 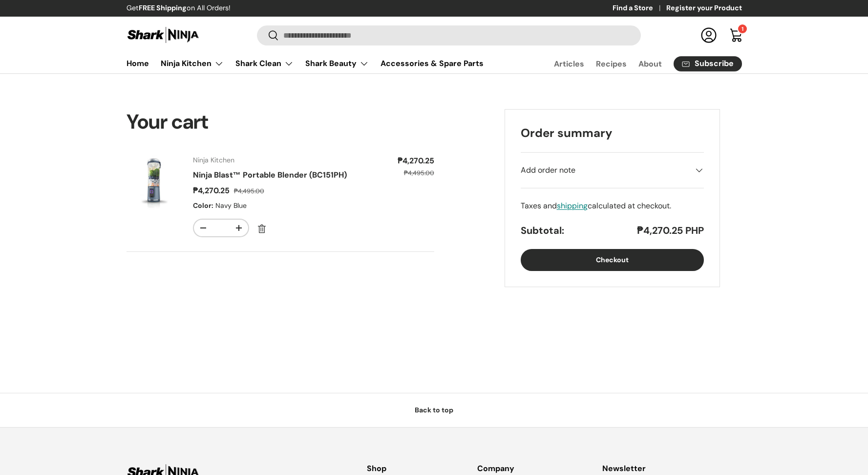 What do you see at coordinates (269, 174) in the screenshot?
I see `a: Ninja Blast™ Portable Blender (BC151PH)` at bounding box center [269, 174].